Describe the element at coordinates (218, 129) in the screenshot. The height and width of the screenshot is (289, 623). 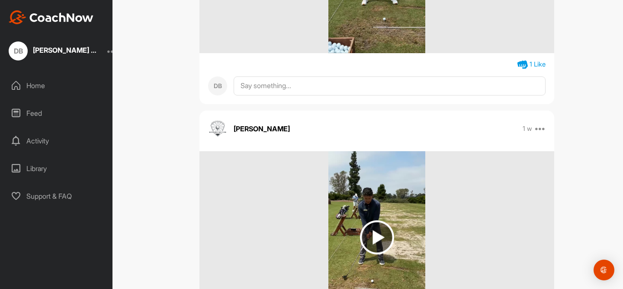
I see `img: avatar` at that location.